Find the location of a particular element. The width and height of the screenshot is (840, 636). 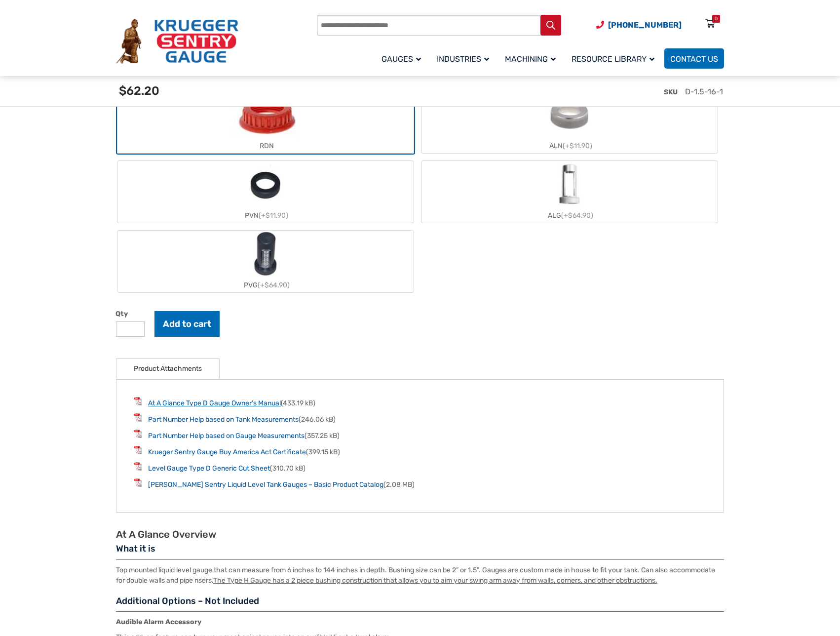

a: Krueger Sentry Gauge Buy America Act Certificate is located at coordinates (227, 452).